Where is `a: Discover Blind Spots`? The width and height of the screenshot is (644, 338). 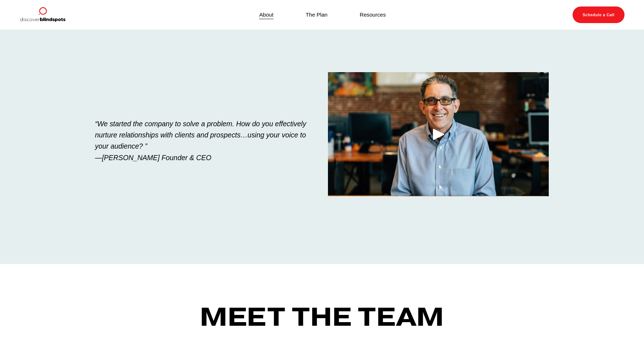
a: Discover Blind Spots is located at coordinates (43, 15).